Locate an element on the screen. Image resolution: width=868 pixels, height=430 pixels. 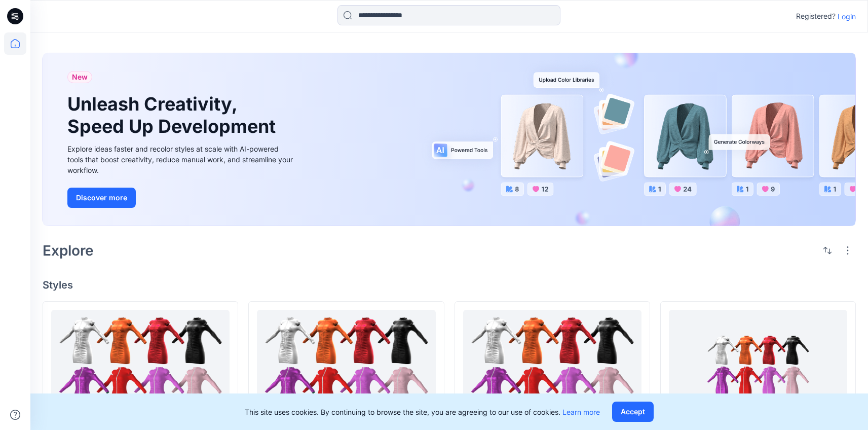
p: This site uses cookies. By continuing to browse the site, you are agreeing to our use of cookies. is located at coordinates (422, 412).